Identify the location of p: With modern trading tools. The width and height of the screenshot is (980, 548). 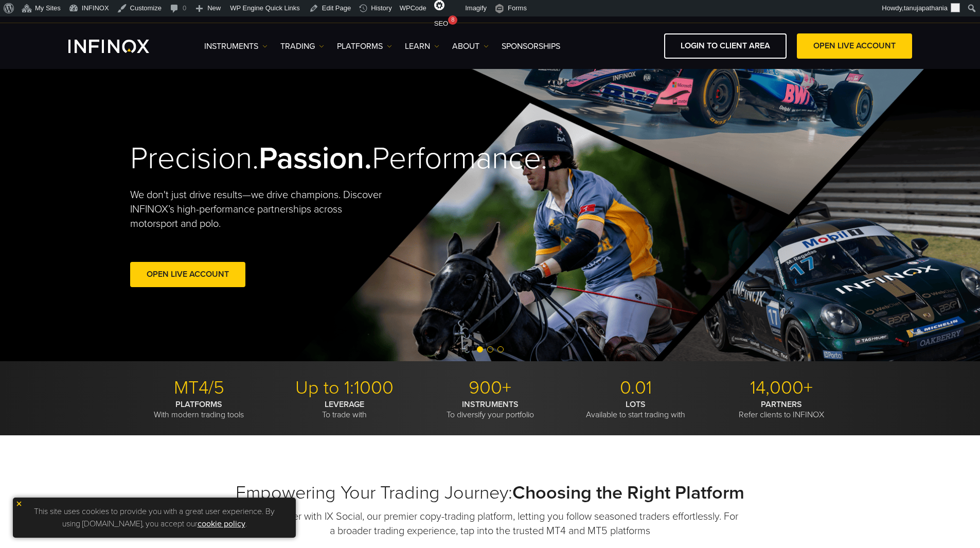
(199, 410).